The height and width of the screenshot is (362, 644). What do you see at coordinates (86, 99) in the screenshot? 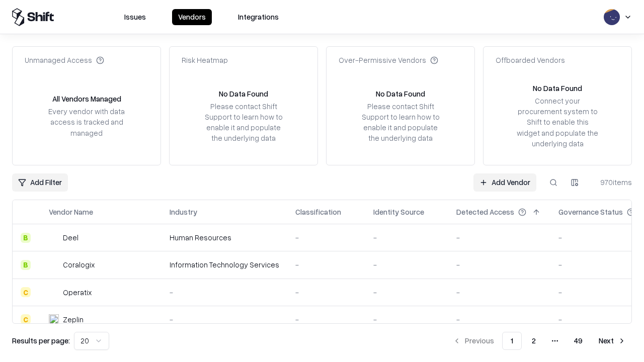
I see `div: All Vendors Managed` at bounding box center [86, 99].